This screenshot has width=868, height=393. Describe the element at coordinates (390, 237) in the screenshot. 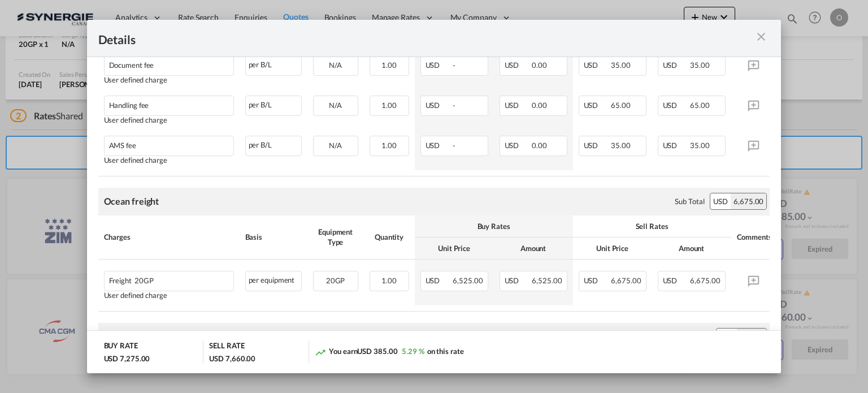

I see `div: Quantity` at that location.